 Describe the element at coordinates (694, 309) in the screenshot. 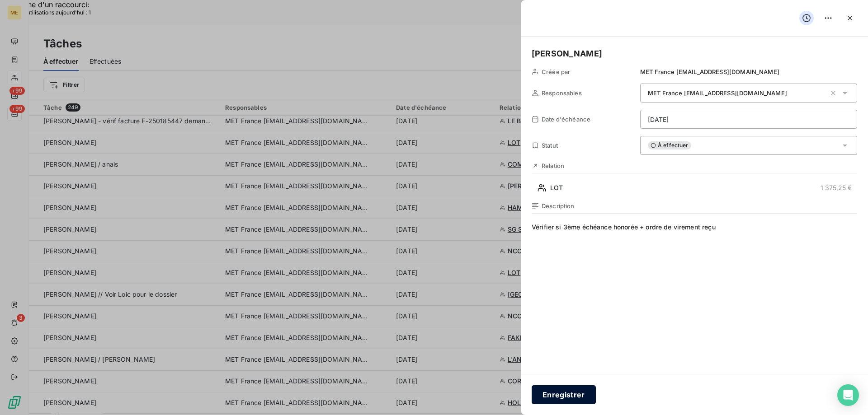

I see `span: Vérifier si 3ème échéance honorée + ordre de virement reçu` at that location.